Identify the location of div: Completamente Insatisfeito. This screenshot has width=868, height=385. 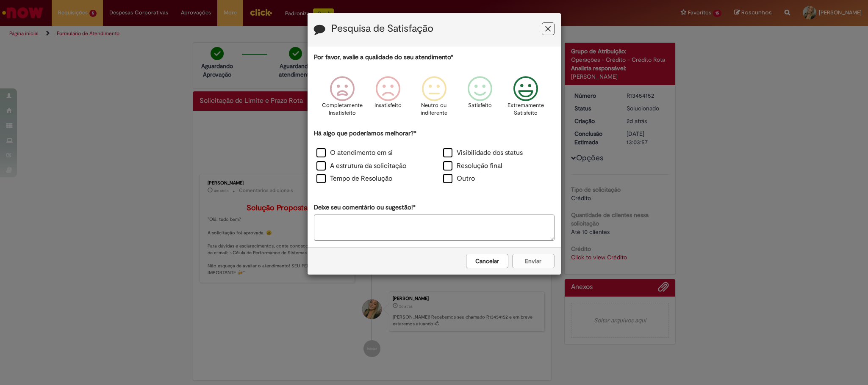
(342, 99).